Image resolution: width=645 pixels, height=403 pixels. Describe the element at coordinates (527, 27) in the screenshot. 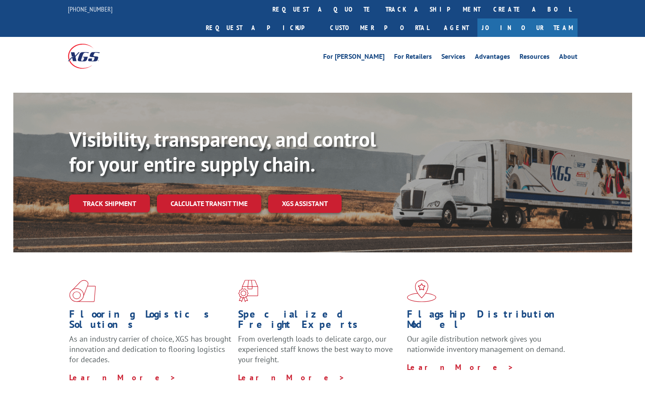

I see `a: Join Our Team` at that location.